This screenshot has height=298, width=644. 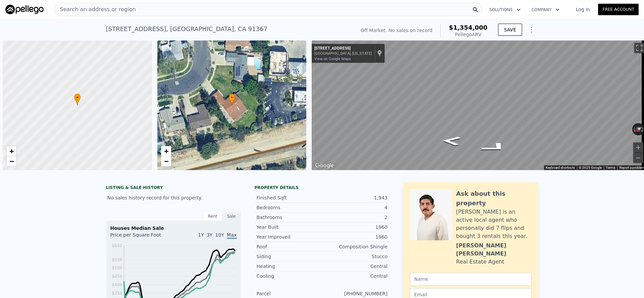 What do you see at coordinates (174, 198) in the screenshot?
I see `div: No sales history record for this property.` at bounding box center [174, 198].